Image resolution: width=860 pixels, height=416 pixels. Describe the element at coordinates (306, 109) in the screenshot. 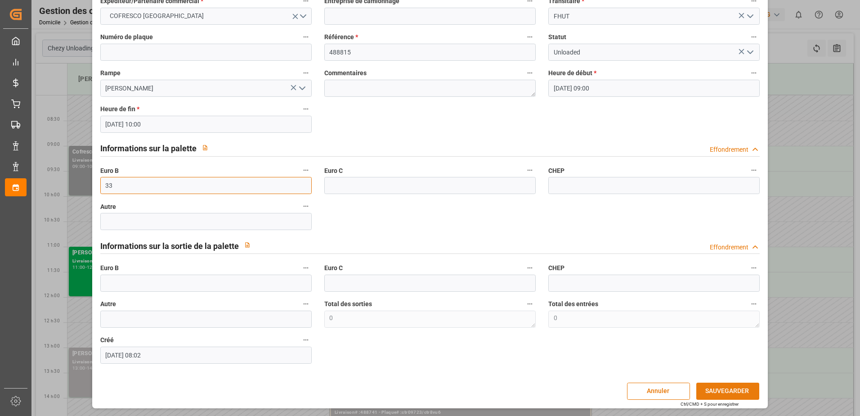

I see `button: Heure de fin *` at that location.